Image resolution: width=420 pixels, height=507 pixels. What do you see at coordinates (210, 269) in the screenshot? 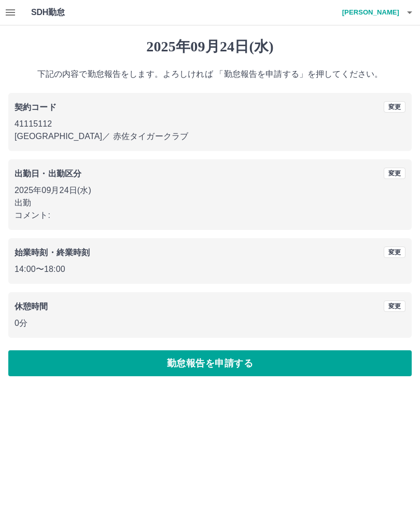
I see `p: 14:00 〜 18:00` at bounding box center [210, 269].